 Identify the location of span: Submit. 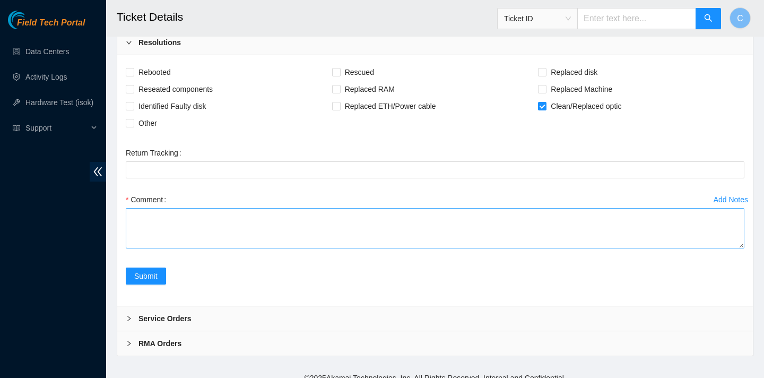
(146, 276).